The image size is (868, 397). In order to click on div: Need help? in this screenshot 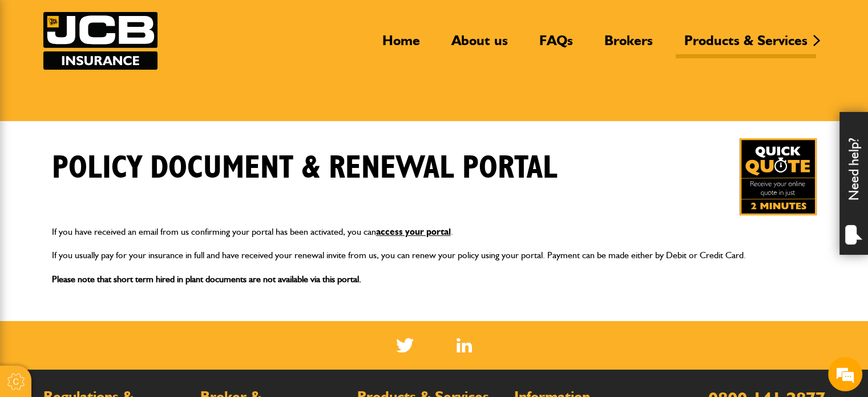, I will do `click(853, 184)`.